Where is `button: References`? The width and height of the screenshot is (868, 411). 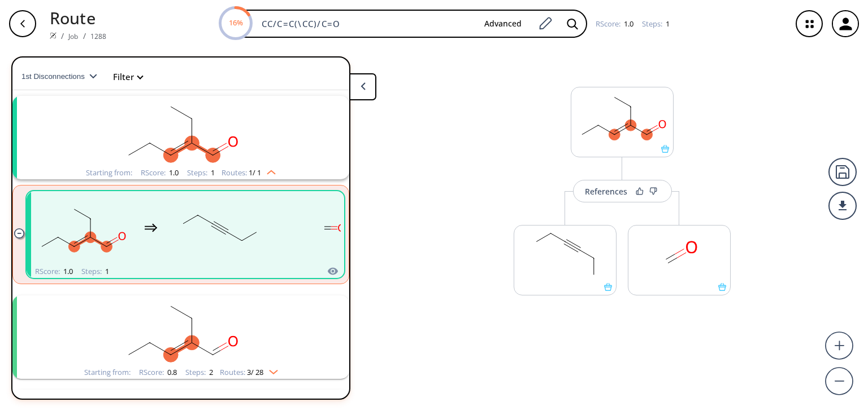
button: References is located at coordinates (622, 192).